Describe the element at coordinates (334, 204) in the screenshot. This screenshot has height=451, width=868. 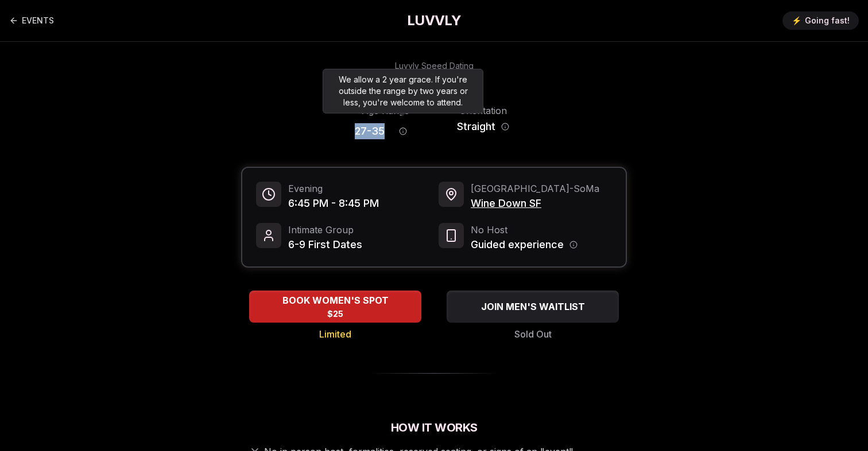
I see `span: 6:45 PM - 8:45 PM` at that location.